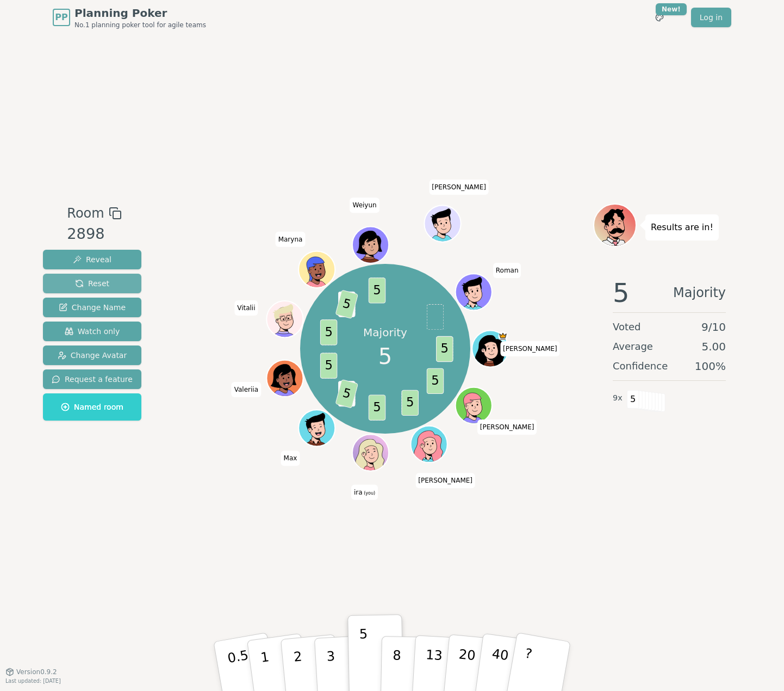  I want to click on button: Watch only, so click(92, 331).